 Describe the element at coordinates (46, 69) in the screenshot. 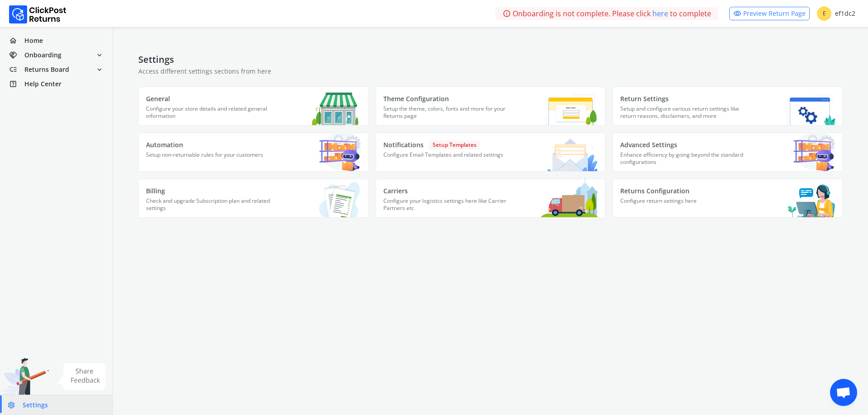

I see `span: Returns Board` at that location.